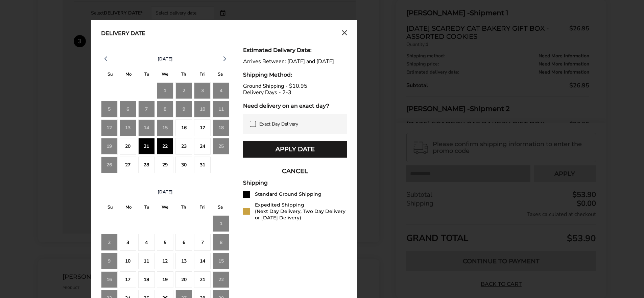 The image size is (644, 298). Describe the element at coordinates (295, 171) in the screenshot. I see `button: CANCEL` at that location.